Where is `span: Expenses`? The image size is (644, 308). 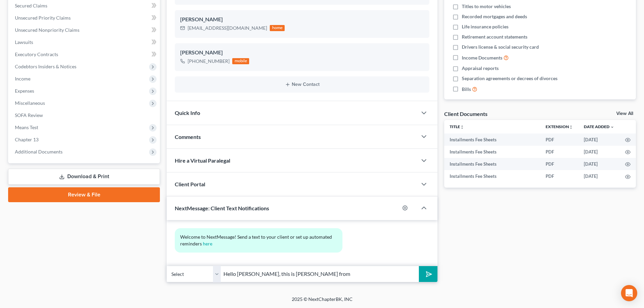
span: Expenses is located at coordinates (24, 91).